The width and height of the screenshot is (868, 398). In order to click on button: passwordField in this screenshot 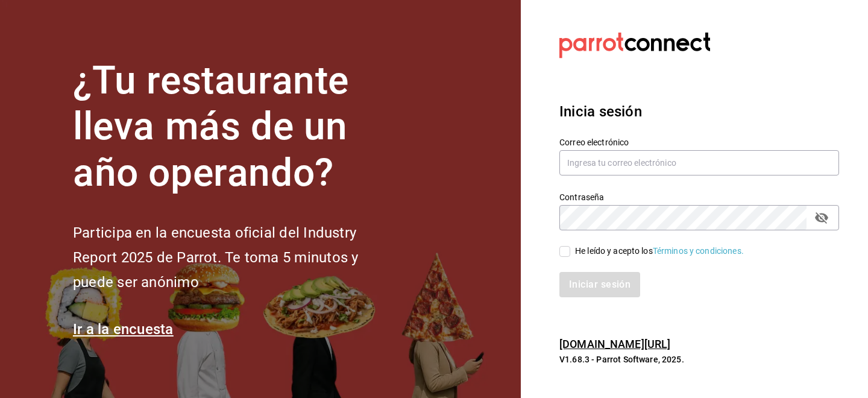, I will do `click(822, 218)`.